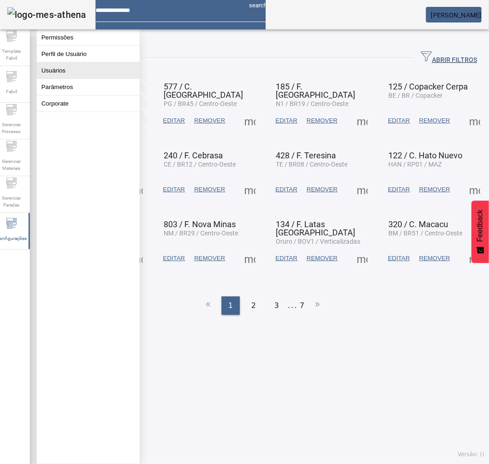 The image size is (489, 464). What do you see at coordinates (415, 164) in the screenshot?
I see `span: HAN / RP01 / MAZ` at bounding box center [415, 164].